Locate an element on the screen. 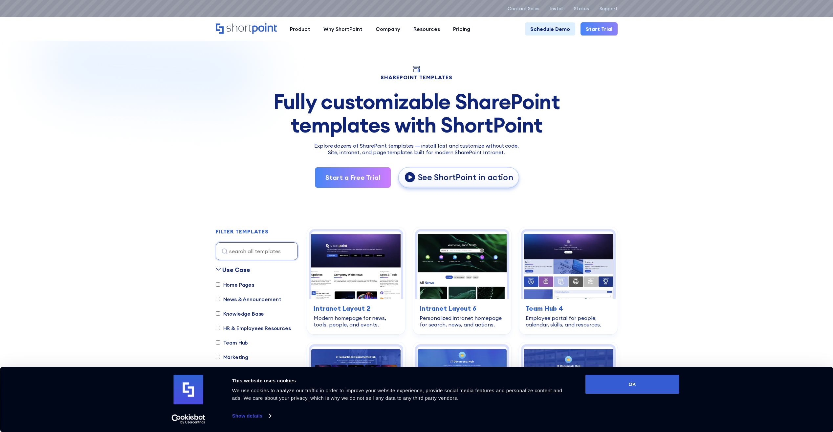  a: Status is located at coordinates (582, 9).